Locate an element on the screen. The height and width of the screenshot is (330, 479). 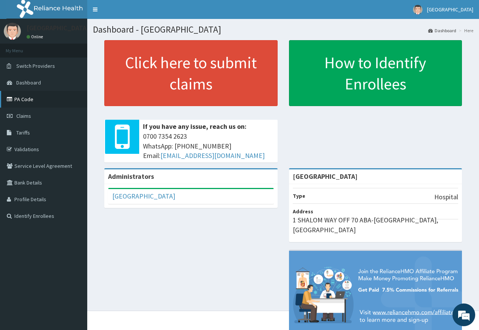
a: Click here to submit claims is located at coordinates (191, 73).